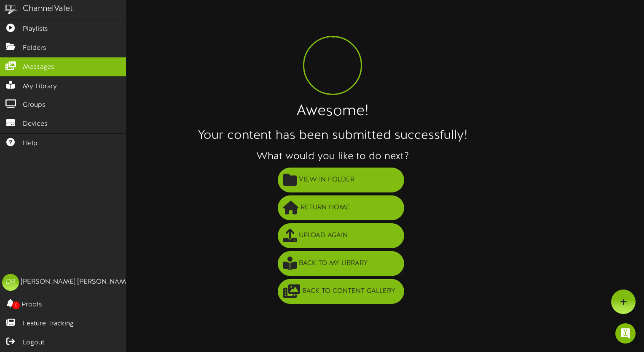 The width and height of the screenshot is (644, 352). I want to click on h2: Your content has been submitted successfully!, so click(333, 135).